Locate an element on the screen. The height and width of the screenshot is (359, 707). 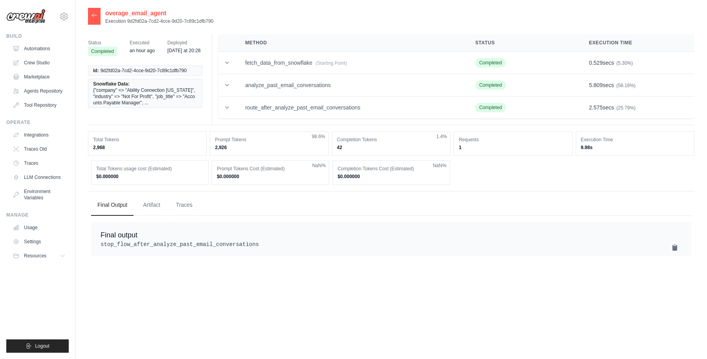
dt: Total Tokens is located at coordinates (147, 140).